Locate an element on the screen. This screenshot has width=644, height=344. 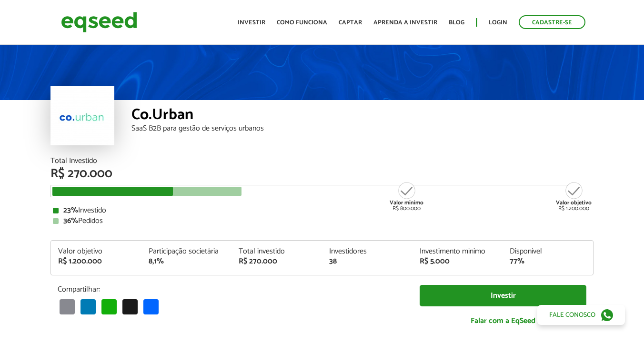
div: Participação societária is located at coordinates (186, 251).